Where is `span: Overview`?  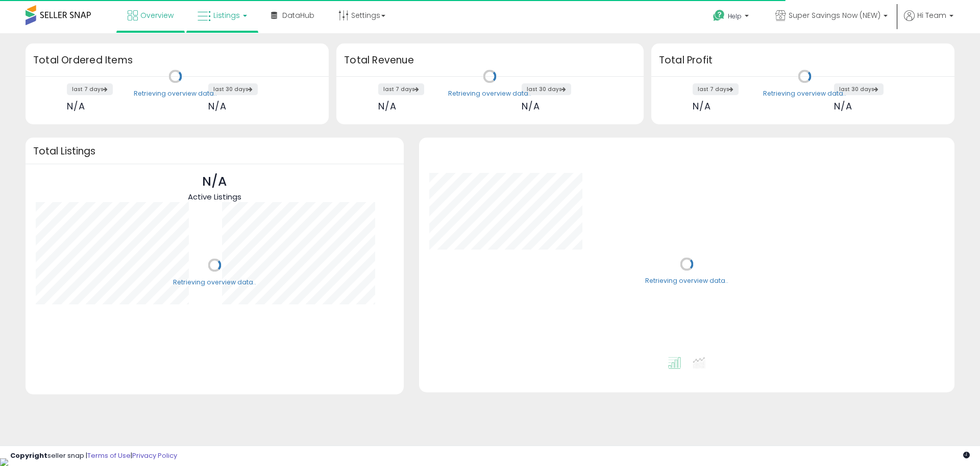 span: Overview is located at coordinates (156, 16).